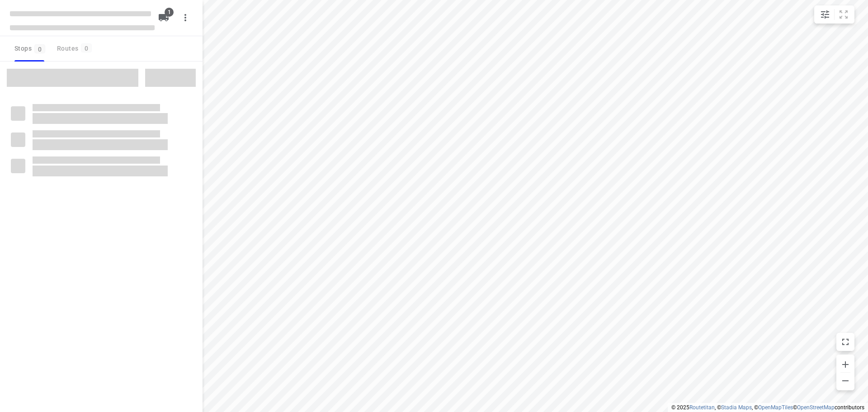 This screenshot has width=868, height=412. I want to click on a: Routetitan, so click(702, 408).